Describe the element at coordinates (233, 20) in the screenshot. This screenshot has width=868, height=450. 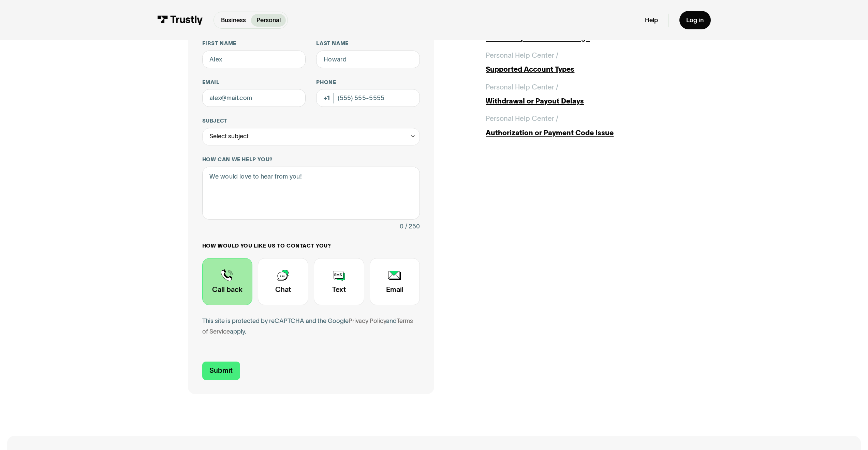
I see `p: Business` at that location.